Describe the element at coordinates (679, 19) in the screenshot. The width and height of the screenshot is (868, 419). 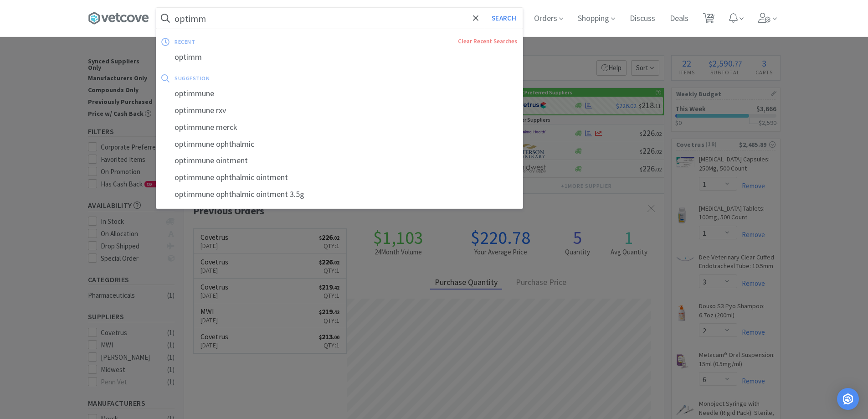
I see `a: Deals` at that location.